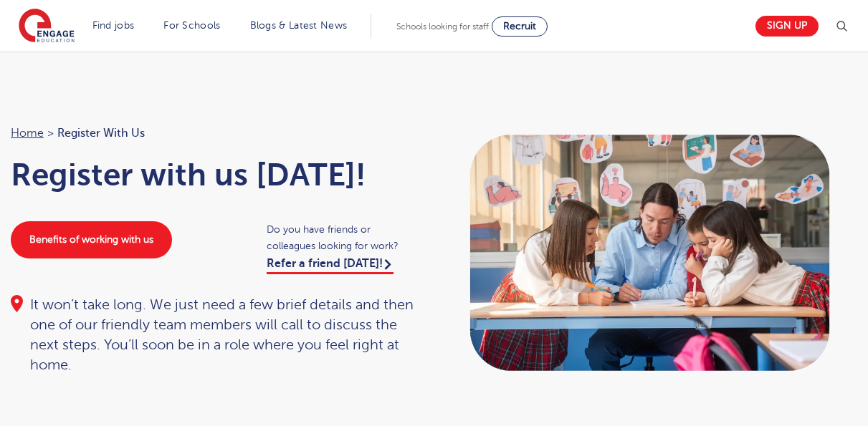 This screenshot has height=426, width=868. I want to click on img: Engage Education, so click(47, 27).